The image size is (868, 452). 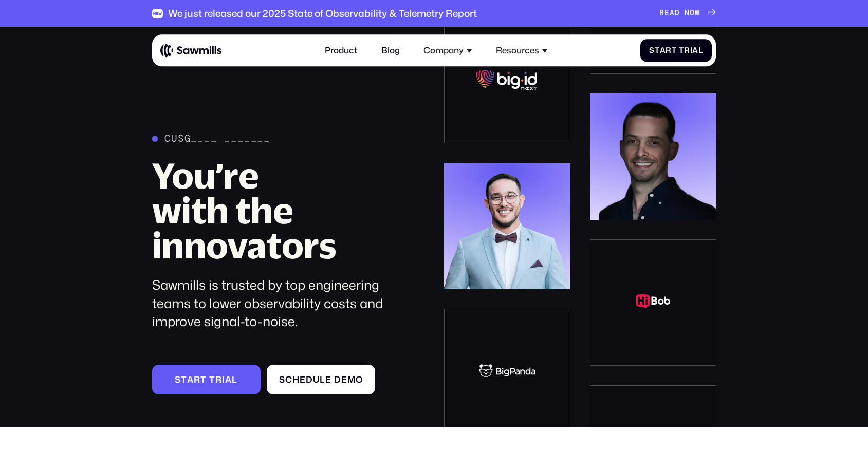 I want to click on span: R, so click(x=663, y=13).